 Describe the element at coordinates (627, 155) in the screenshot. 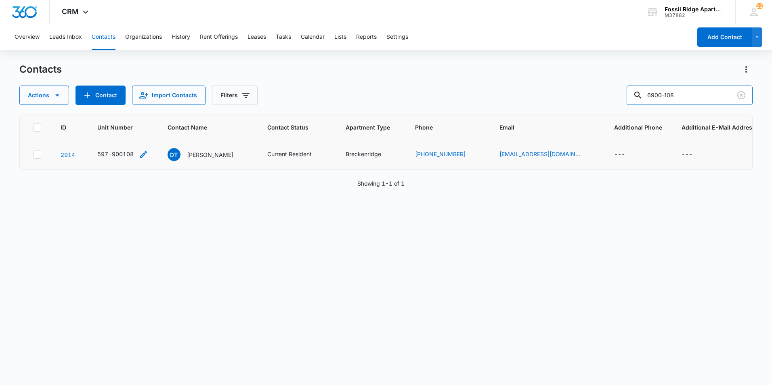

I see `div: Additional Phone - - Select to Edit Field` at that location.